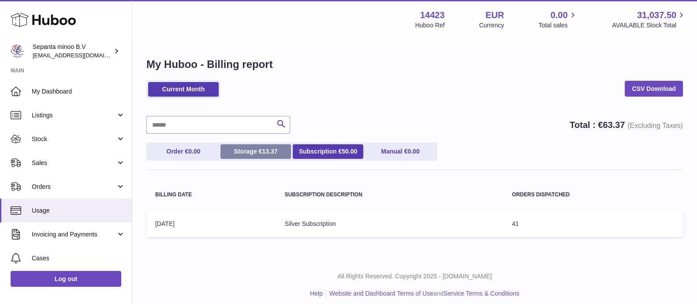  Describe the element at coordinates (17, 51) in the screenshot. I see `img: internalAdmin-14423@internal.huboo.com` at that location.